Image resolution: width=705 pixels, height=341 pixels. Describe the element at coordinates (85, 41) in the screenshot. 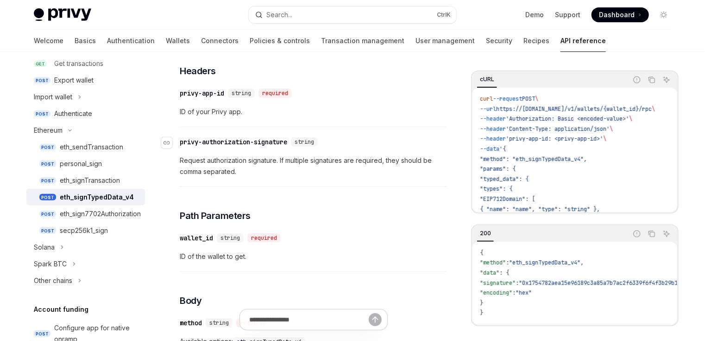

I see `a: Basics` at that location.